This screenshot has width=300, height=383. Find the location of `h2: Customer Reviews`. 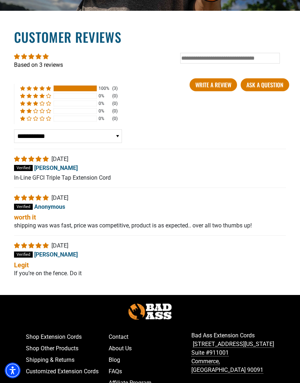

h2: Customer Reviews is located at coordinates (150, 37).